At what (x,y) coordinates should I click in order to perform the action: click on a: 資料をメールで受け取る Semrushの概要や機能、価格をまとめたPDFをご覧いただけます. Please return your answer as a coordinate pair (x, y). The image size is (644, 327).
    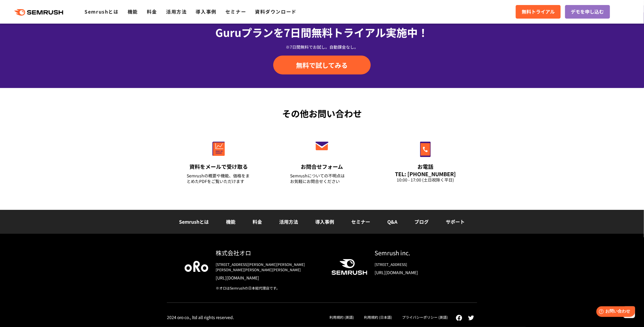
    Looking at the image, I should click on (218, 160).